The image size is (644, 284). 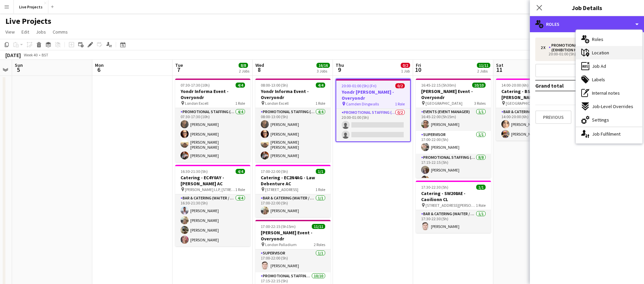 What do you see at coordinates (60, 32) in the screenshot?
I see `span: Comms` at bounding box center [60, 32].